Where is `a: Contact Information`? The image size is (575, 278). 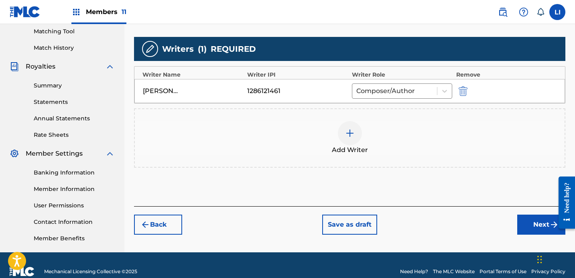
a: Contact Information is located at coordinates (74, 222).